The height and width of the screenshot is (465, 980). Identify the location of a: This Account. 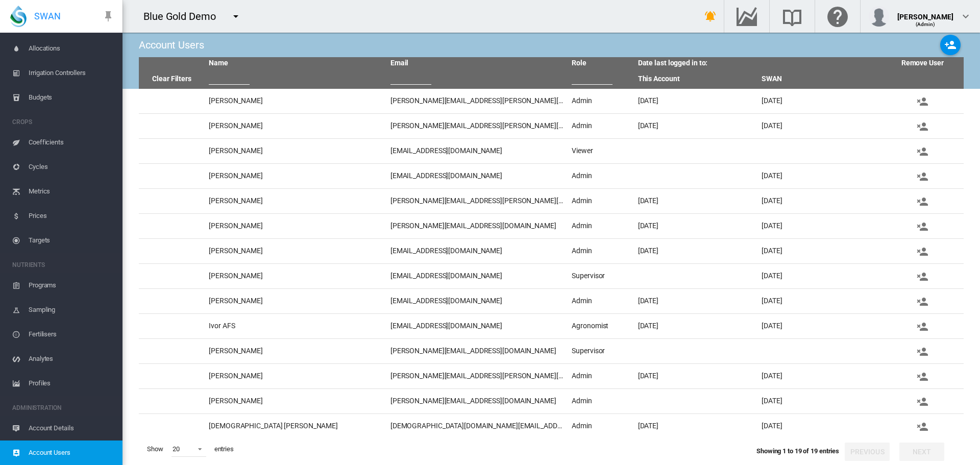
(659, 79).